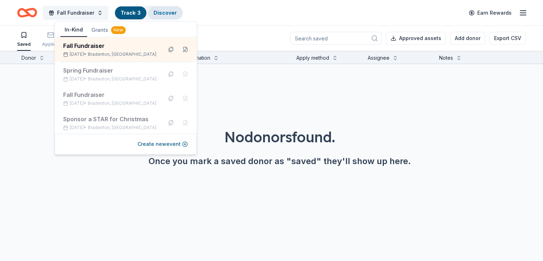 The image size is (543, 261). I want to click on a: Track· 3, so click(131, 12).